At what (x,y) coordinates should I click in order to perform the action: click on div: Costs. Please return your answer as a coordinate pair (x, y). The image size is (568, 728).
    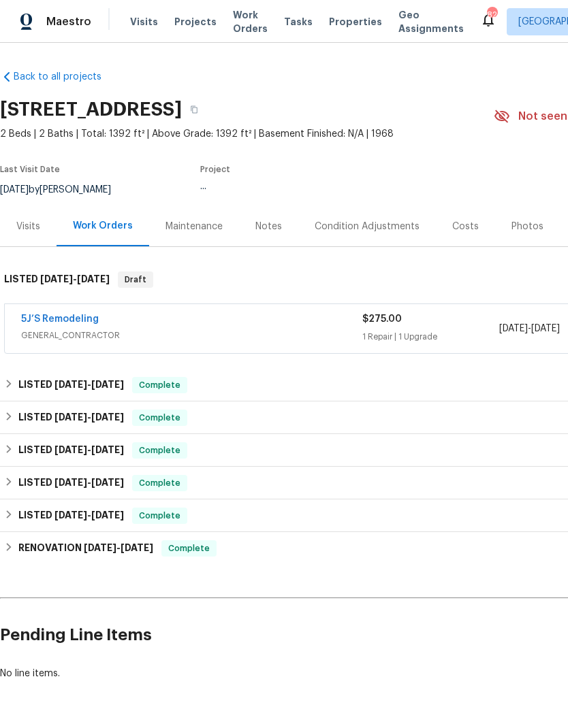
    Looking at the image, I should click on (465, 226).